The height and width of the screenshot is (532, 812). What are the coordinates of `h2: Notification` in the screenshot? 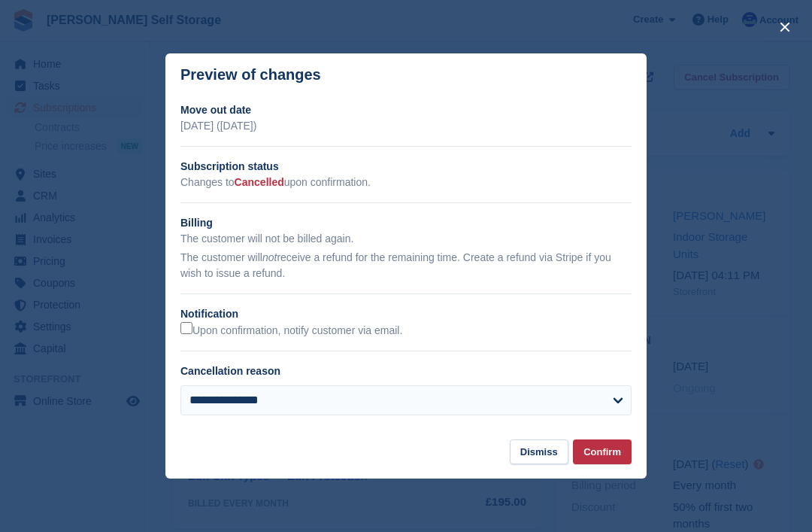 It's located at (406, 314).